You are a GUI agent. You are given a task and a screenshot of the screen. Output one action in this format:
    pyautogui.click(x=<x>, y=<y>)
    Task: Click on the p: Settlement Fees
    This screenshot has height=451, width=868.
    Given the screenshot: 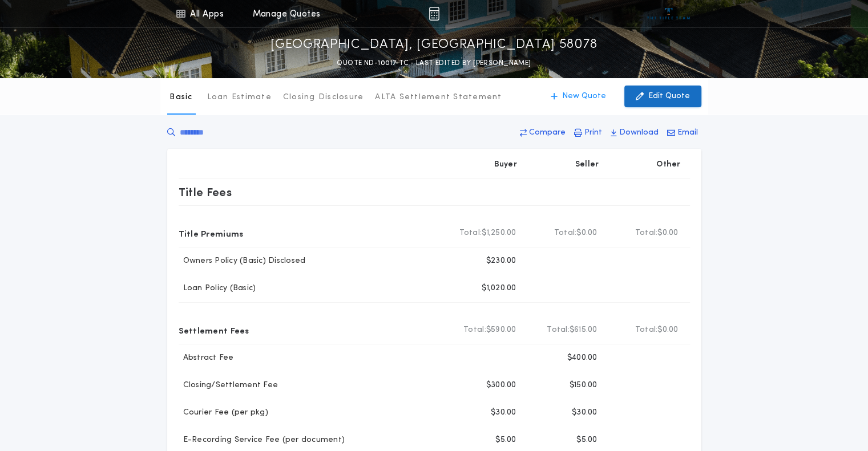 What is the action you would take?
    pyautogui.click(x=214, y=330)
    